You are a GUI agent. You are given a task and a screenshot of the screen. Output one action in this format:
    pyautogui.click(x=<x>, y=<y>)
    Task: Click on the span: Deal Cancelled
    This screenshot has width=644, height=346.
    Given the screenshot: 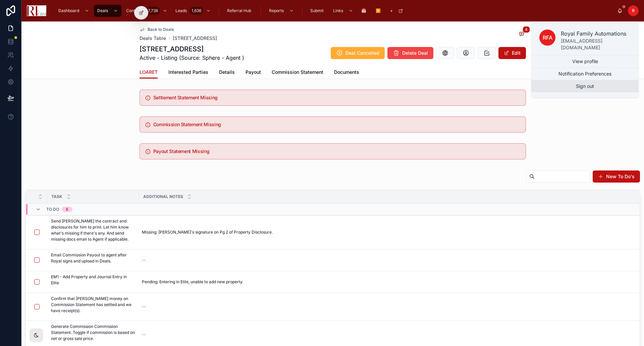 What is the action you would take?
    pyautogui.click(x=363, y=53)
    